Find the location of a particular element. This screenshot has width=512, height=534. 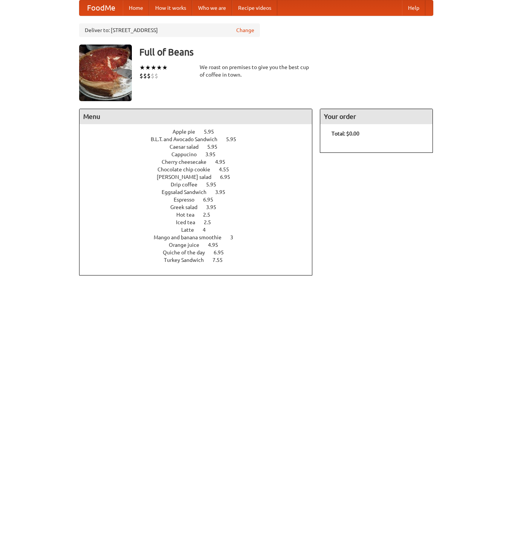

a: Chocolate chip cookie 4.55 is located at coordinates (200, 169).